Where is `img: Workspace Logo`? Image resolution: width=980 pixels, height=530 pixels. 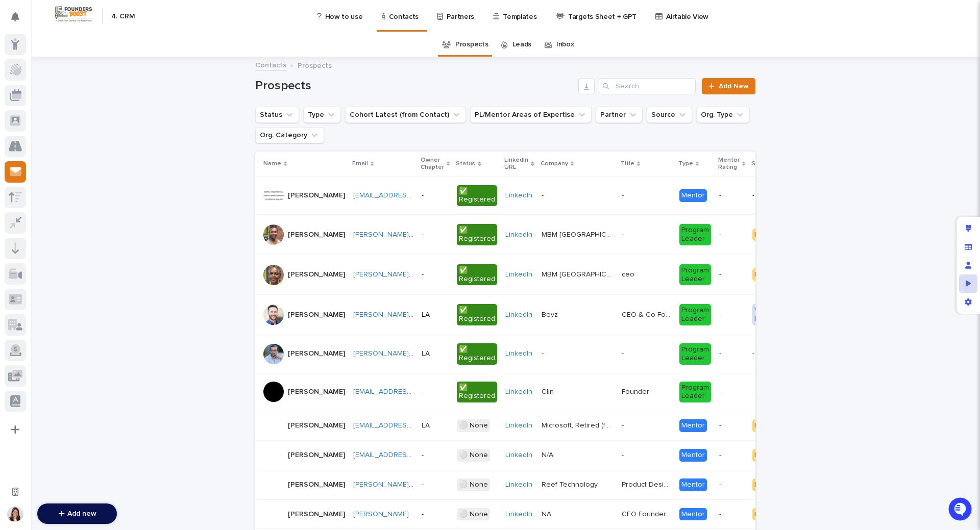 img: Workspace Logo is located at coordinates (74, 13).